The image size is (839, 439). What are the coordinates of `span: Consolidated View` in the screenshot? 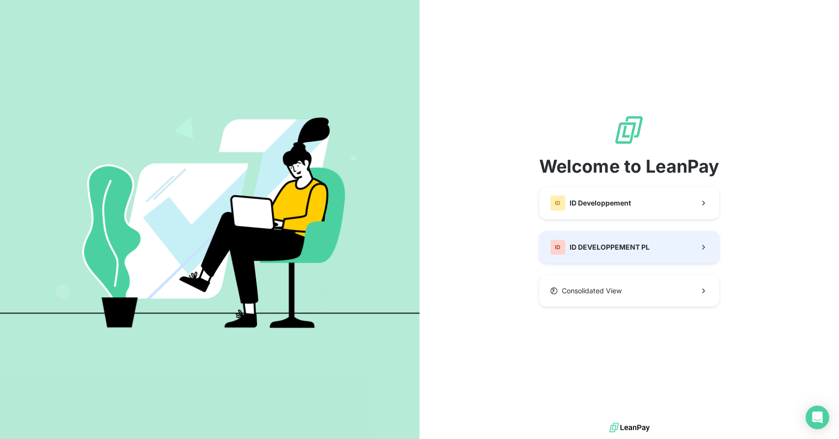 It's located at (591, 291).